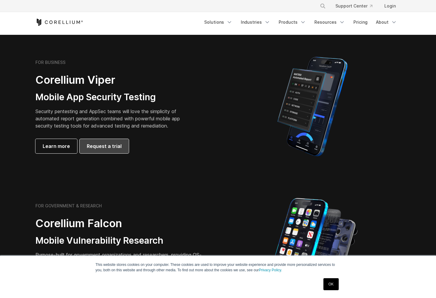 The width and height of the screenshot is (436, 298). What do you see at coordinates (112, 80) in the screenshot?
I see `h2: Corellium Viper` at bounding box center [112, 80].